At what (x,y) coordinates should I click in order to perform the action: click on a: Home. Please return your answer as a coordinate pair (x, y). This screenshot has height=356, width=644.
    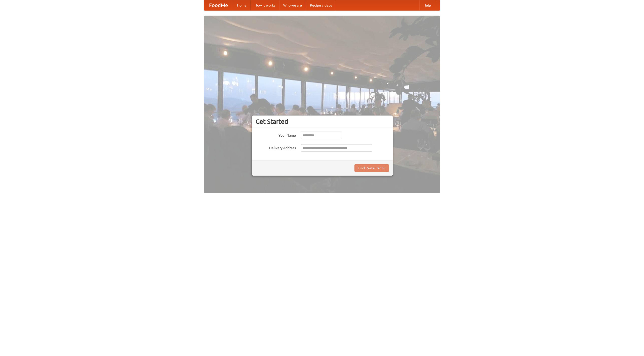
    Looking at the image, I should click on (242, 5).